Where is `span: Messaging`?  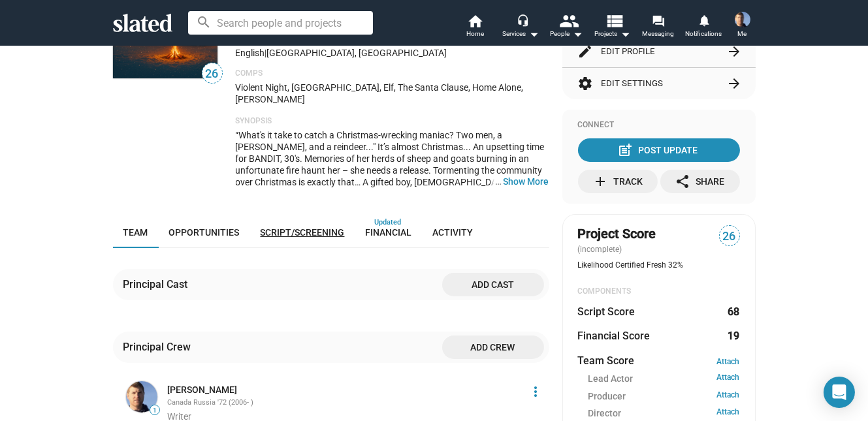
span: Messaging is located at coordinates (658, 34).